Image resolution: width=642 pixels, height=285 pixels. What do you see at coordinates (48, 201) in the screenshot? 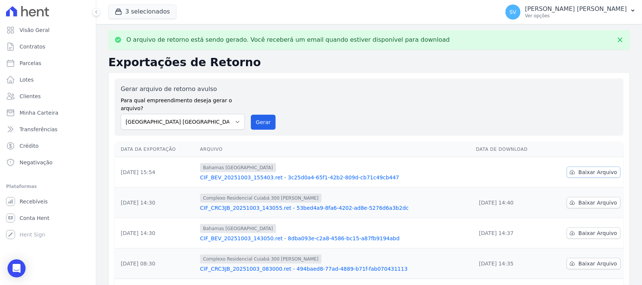
I see `a: Recebíveis` at bounding box center [48, 201].